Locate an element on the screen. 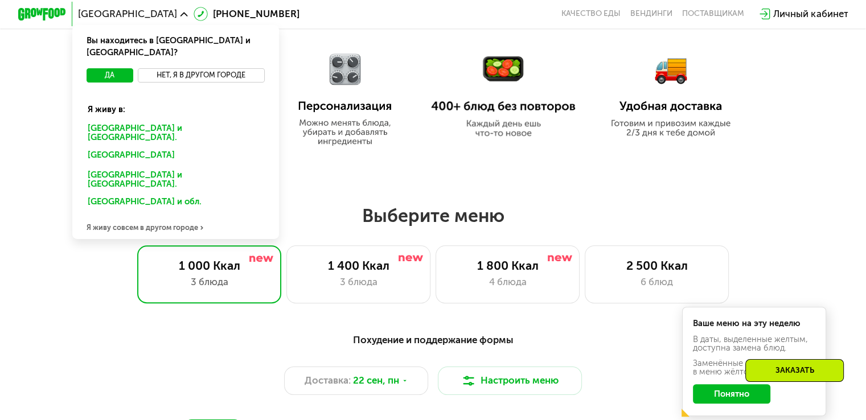  h2: Выберите меню is located at coordinates (433, 216).